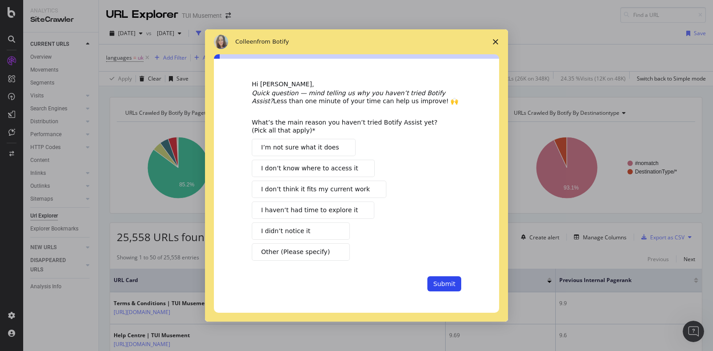 The height and width of the screenshot is (351, 713). I want to click on i: Quick question — mind telling us why you haven’t tried Botify Assist?, so click(348, 97).